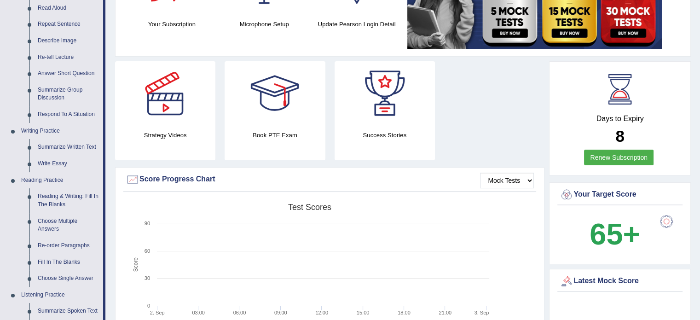  I want to click on tspan: 2. Sep, so click(157, 312).